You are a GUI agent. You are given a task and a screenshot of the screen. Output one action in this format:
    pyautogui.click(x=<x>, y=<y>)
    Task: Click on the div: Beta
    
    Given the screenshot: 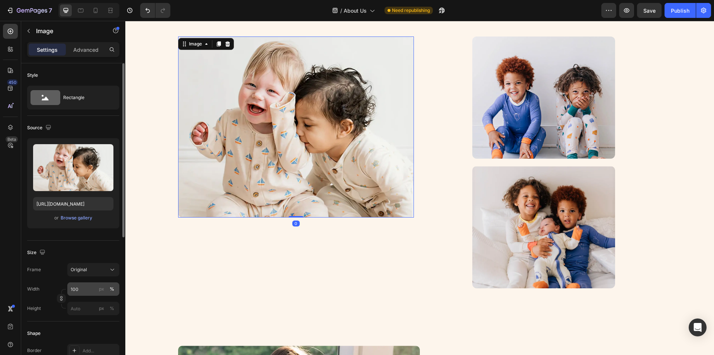 What is the action you would take?
    pyautogui.click(x=12, y=139)
    